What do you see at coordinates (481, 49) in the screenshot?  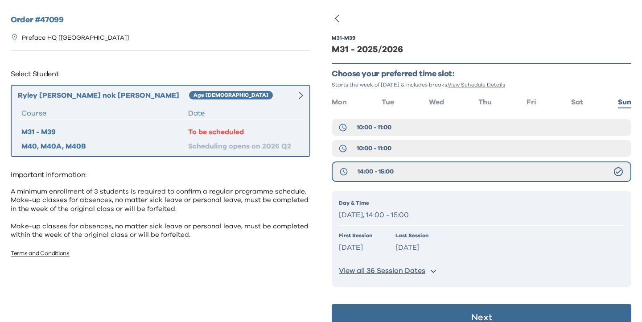 I see `div: M31 - 2025/2026` at bounding box center [481, 49].